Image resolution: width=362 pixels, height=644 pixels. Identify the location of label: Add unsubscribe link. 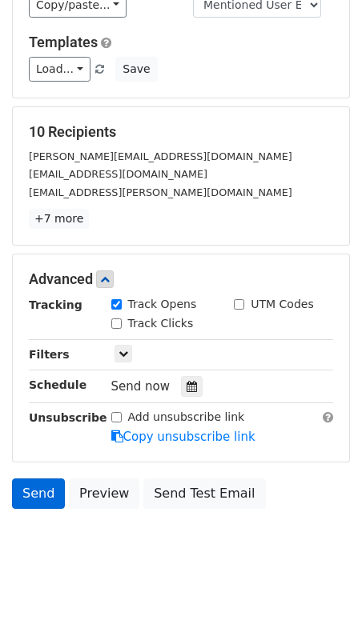
(187, 416).